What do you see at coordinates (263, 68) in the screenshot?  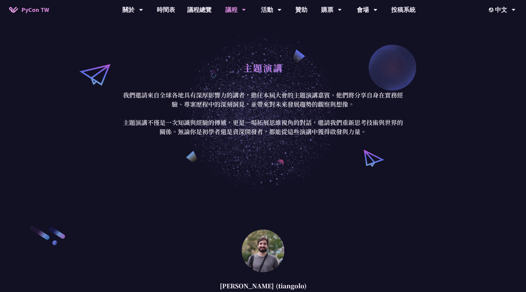 I see `h1: 主題演講` at bounding box center [263, 68].